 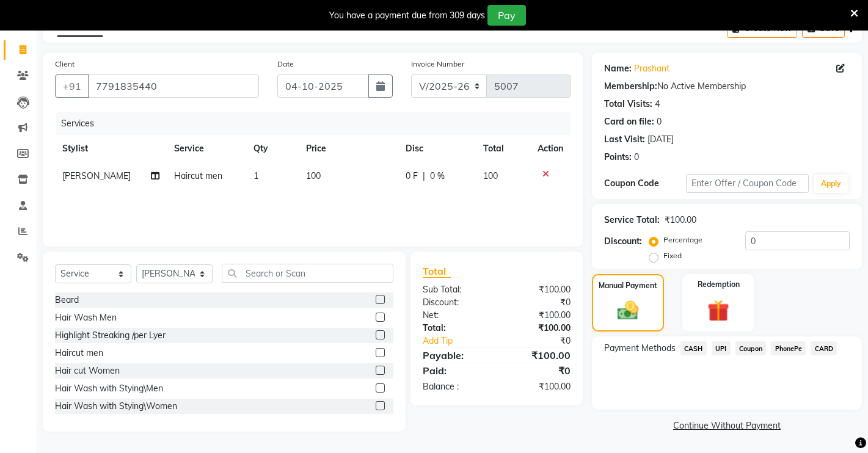 I want to click on div: No Active Membership, so click(x=727, y=86).